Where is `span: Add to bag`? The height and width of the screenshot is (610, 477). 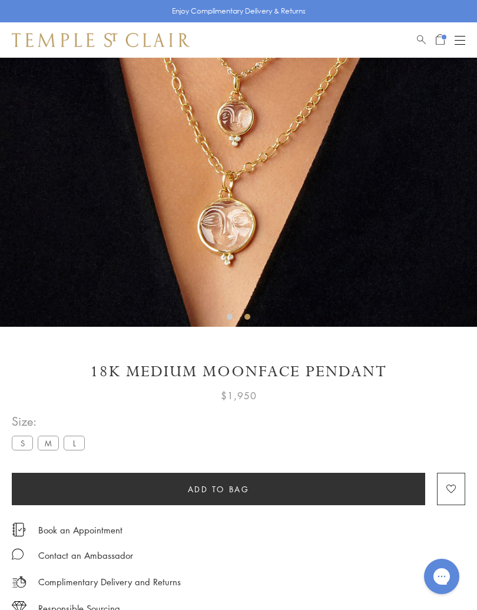
span: Add to bag is located at coordinates (218, 489).